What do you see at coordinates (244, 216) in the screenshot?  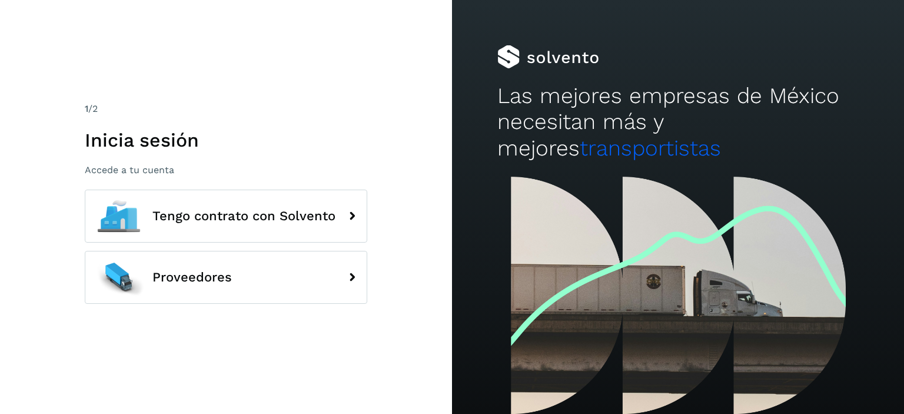 I see `span: Tengo contrato con Solvento` at bounding box center [244, 216].